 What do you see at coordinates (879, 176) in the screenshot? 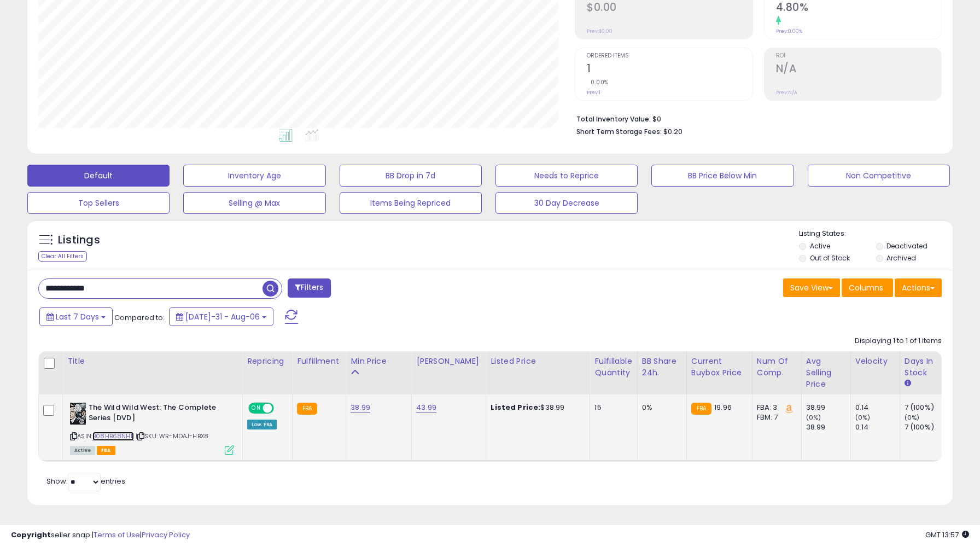
I see `button: Non Competitive` at bounding box center [879, 176].